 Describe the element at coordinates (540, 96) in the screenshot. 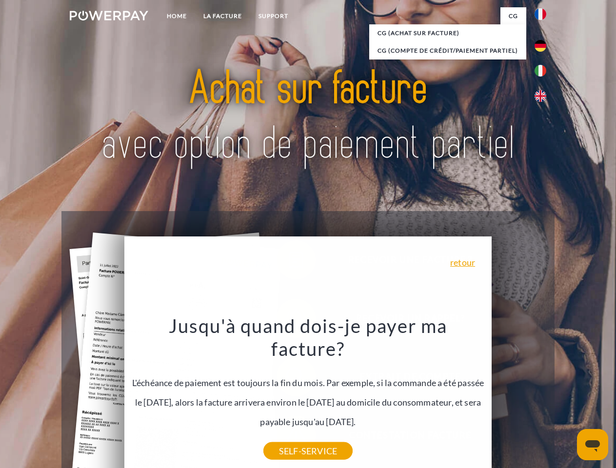

I see `img: en` at that location.